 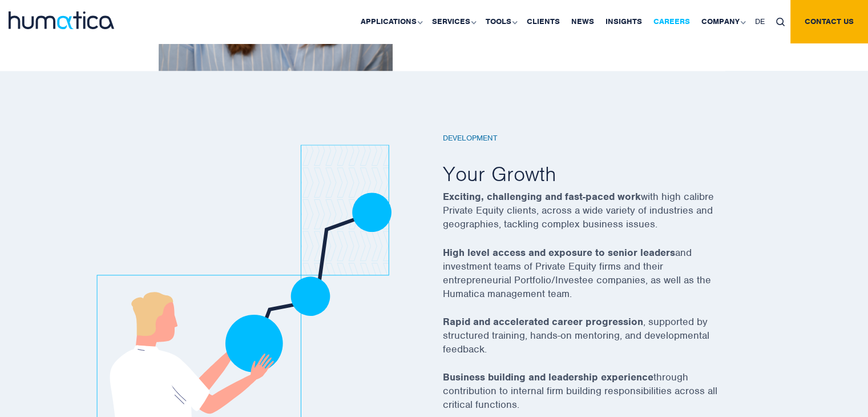 What do you see at coordinates (547, 376) in the screenshot?
I see `strong: Business building and leadership experience` at bounding box center [547, 376].